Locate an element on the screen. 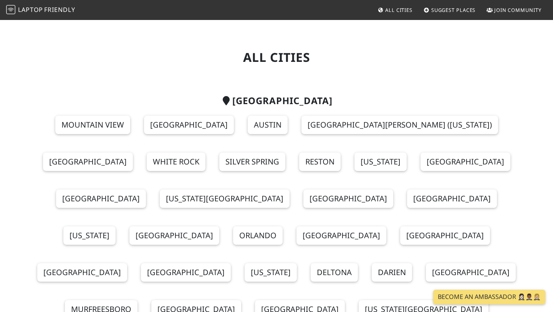  a: Deltona is located at coordinates (334, 272).